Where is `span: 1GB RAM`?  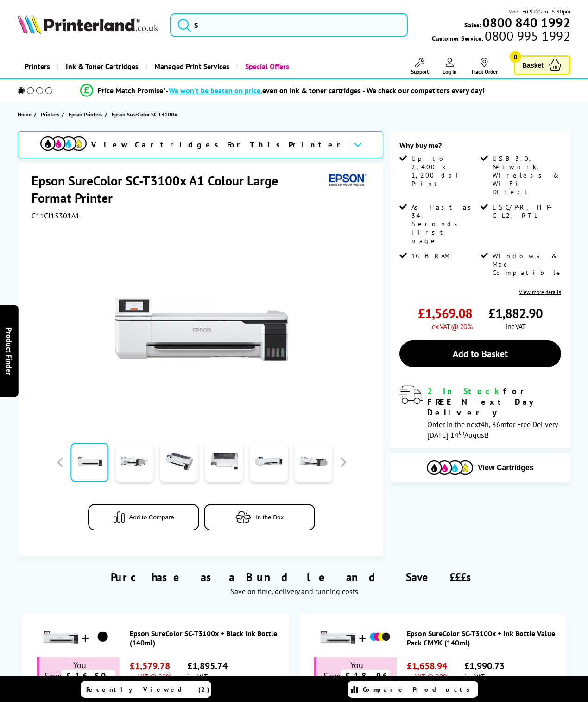 span: 1GB RAM is located at coordinates (431, 256).